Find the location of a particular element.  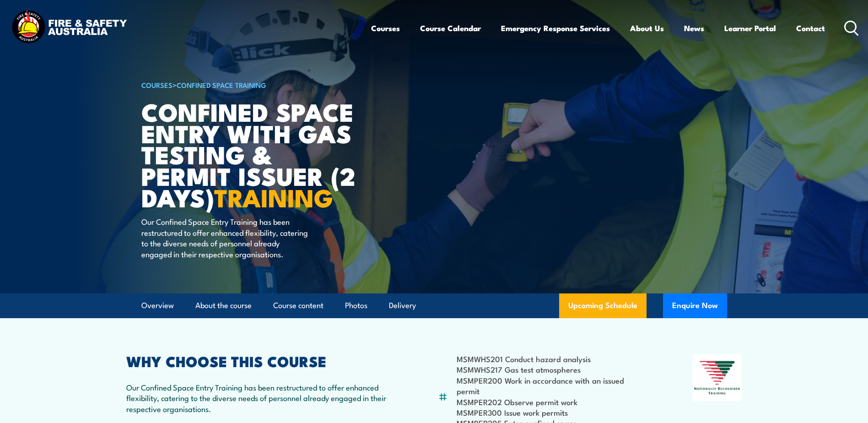

button: Enquire Now is located at coordinates (695, 305).